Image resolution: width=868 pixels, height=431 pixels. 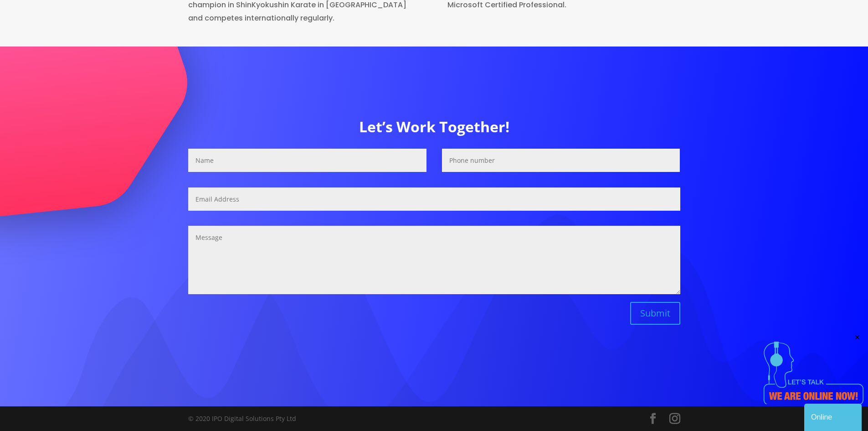 What do you see at coordinates (655, 313) in the screenshot?
I see `button: Submit` at bounding box center [655, 313].